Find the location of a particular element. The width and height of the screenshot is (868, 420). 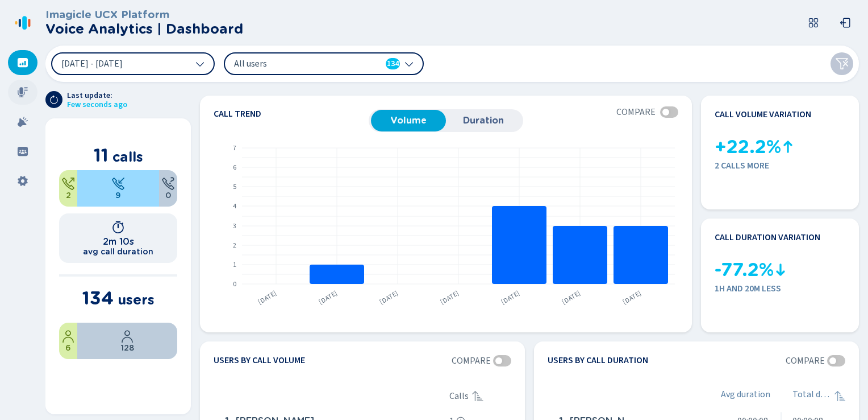

span: Last update: is located at coordinates (97, 95).